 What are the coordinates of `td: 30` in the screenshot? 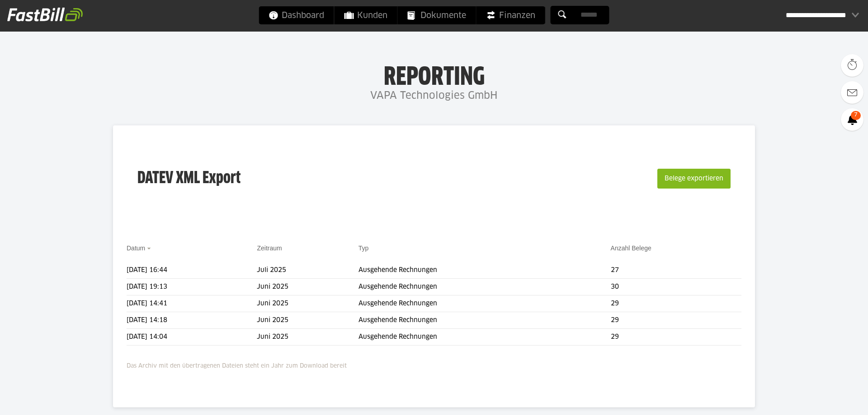 It's located at (676, 287).